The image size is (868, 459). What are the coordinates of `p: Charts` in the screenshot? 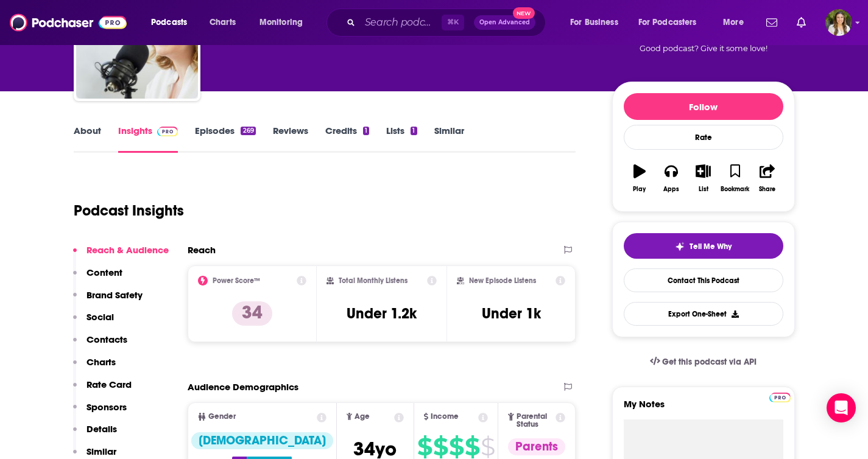 It's located at (101, 361).